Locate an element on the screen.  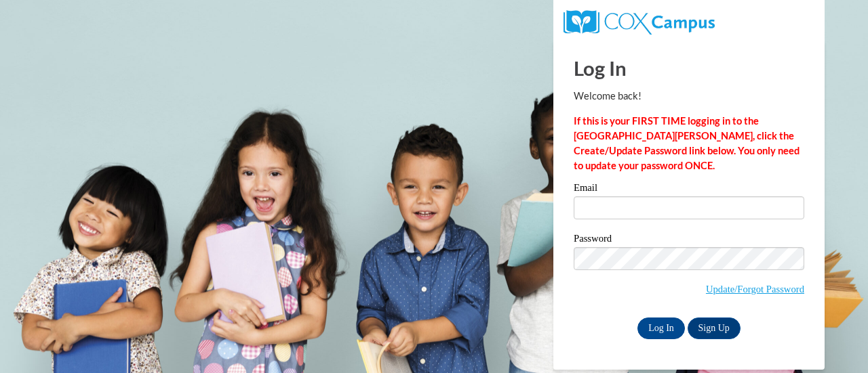
a: Update/Forgot Password is located at coordinates (755, 289).